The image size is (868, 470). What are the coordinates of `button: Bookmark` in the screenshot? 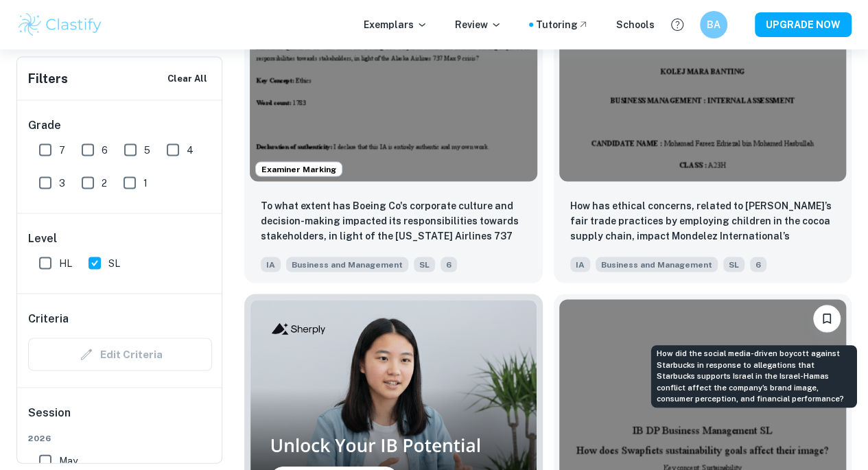 It's located at (827, 319).